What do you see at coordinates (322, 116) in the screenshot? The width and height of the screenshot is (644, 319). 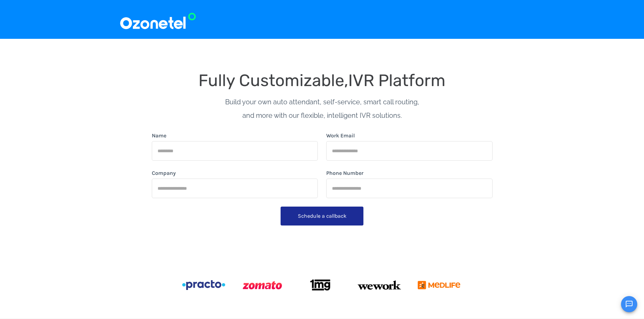 I see `span: and more with our flexible, intelligent IVR solutions.` at bounding box center [322, 116].